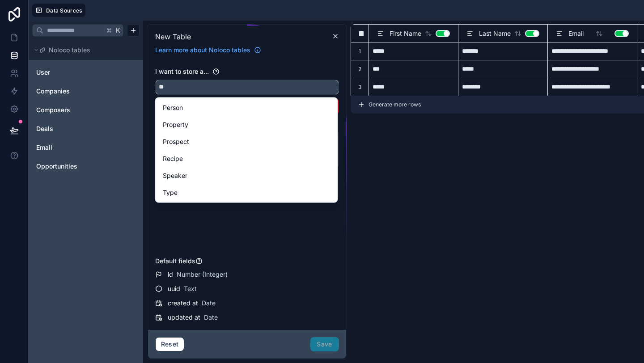 This screenshot has width=644, height=363. I want to click on span: Number (Integer), so click(202, 274).